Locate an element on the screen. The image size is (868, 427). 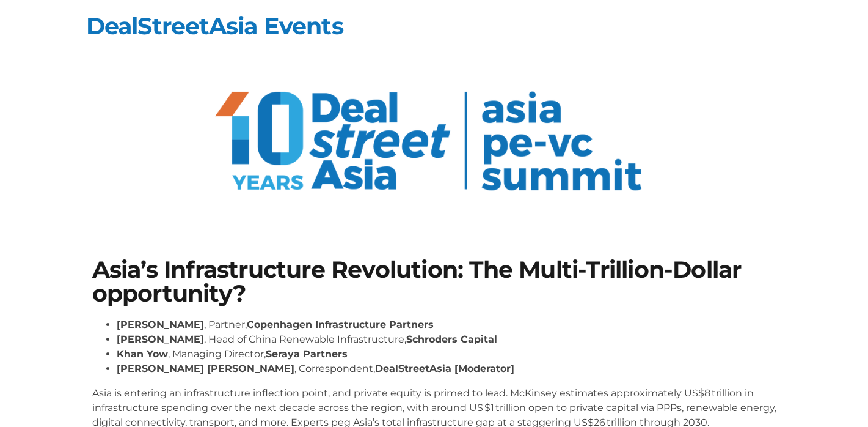
li: , Correspondent, is located at coordinates (447, 369).